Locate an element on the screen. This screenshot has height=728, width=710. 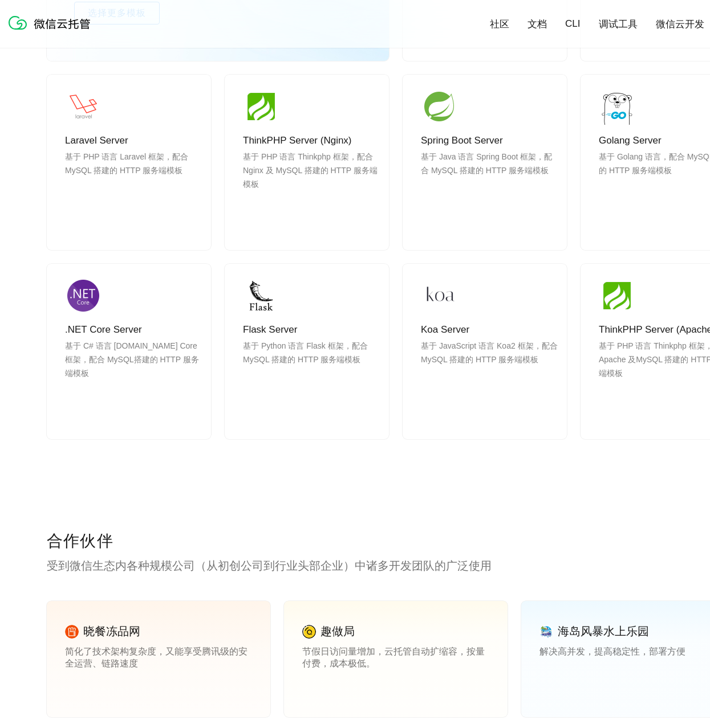
a: 微信云托管 is located at coordinates (52, 31).